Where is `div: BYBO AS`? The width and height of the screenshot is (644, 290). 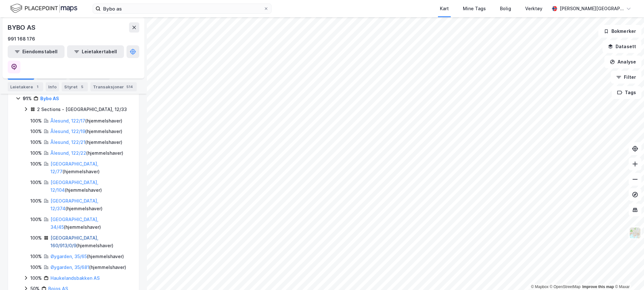
div: BYBO AS is located at coordinates (22, 28).